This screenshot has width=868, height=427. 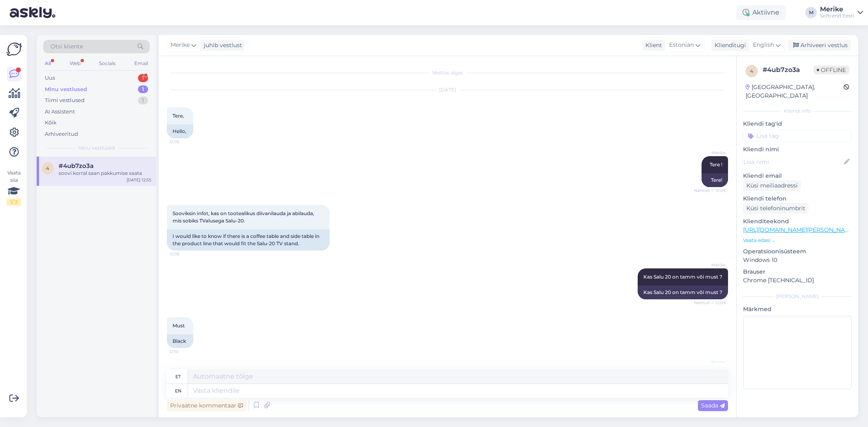 I want to click on p: Vaata edasi ..., so click(x=797, y=241).